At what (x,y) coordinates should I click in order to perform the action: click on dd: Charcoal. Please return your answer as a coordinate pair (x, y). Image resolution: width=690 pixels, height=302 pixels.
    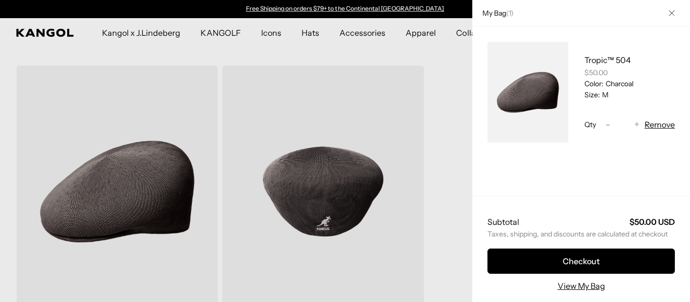
    Looking at the image, I should click on (618, 84).